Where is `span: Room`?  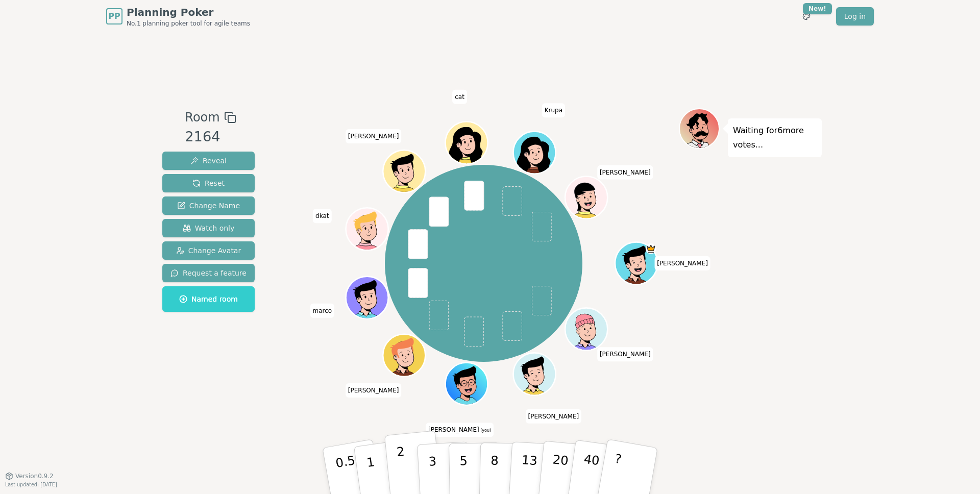
span: Room is located at coordinates (202, 117).